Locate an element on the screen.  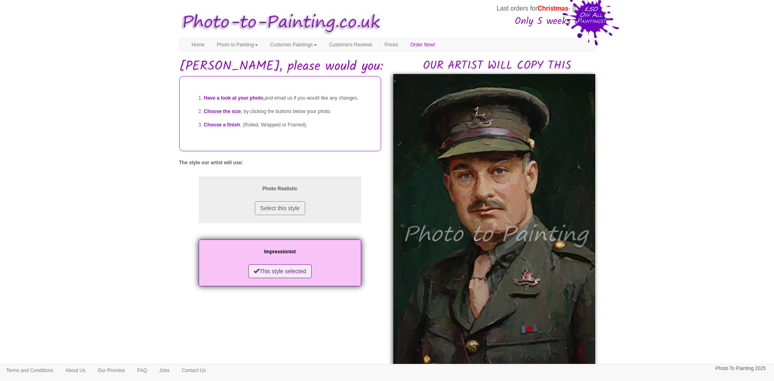
li: and email us if you would like any changes. is located at coordinates (288, 98).